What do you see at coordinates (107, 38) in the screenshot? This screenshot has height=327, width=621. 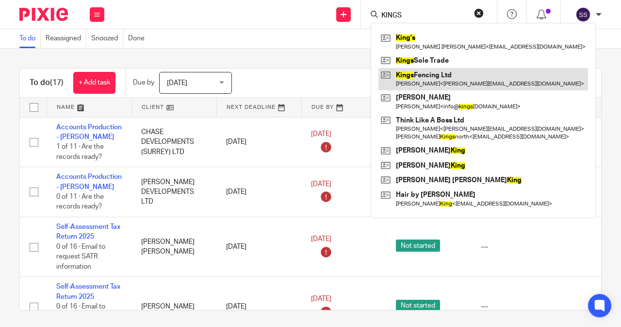 I see `a: Snoozed` at bounding box center [107, 38].